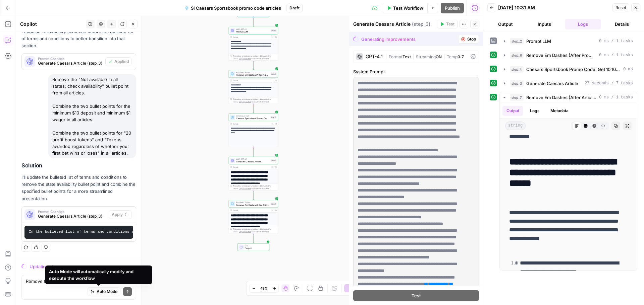 Image resolution: width=644 pixels, height=305 pixels. What do you see at coordinates (425, 56) in the screenshot?
I see `span: Streaming` at bounding box center [425, 56].